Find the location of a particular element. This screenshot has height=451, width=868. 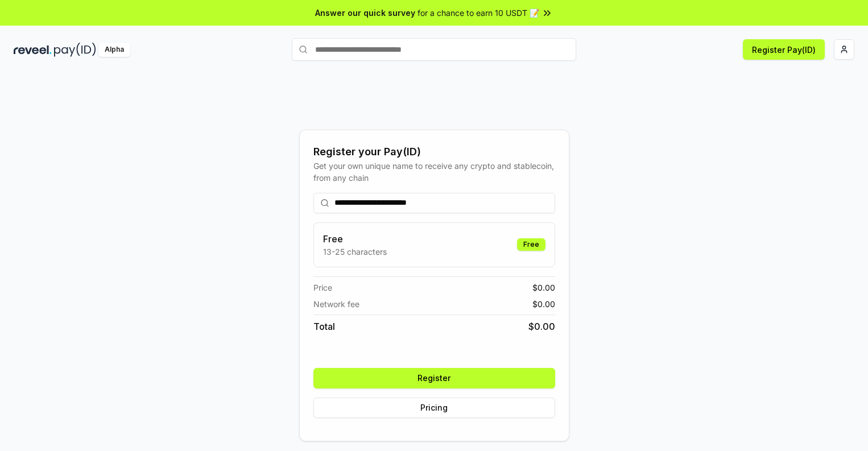

button: Register is located at coordinates (434, 378).